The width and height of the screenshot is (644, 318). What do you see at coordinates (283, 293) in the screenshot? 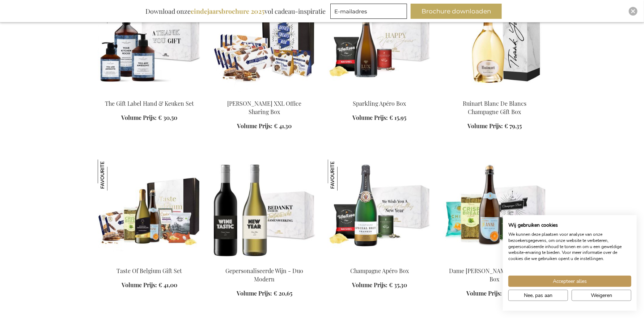
I see `span: € 20,65` at bounding box center [283, 293].